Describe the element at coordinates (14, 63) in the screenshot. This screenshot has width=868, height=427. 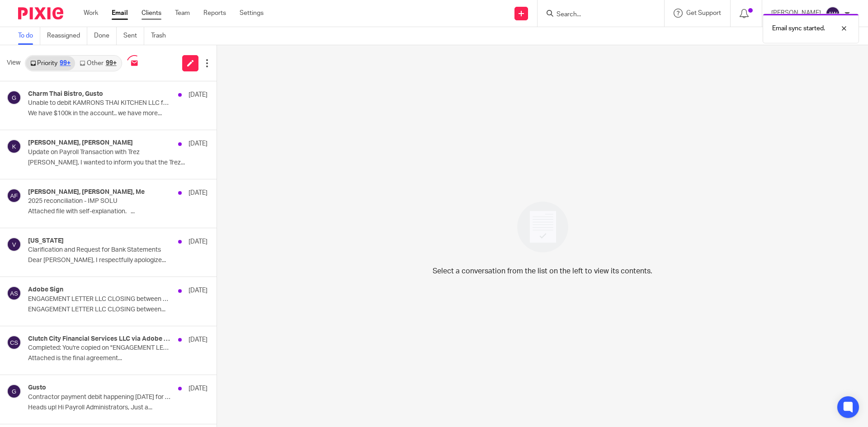
I see `span: View` at that location.